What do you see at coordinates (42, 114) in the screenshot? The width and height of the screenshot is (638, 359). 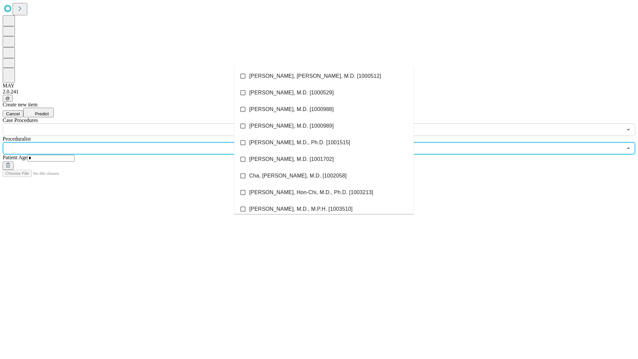 I see `span: Predict` at bounding box center [42, 114].